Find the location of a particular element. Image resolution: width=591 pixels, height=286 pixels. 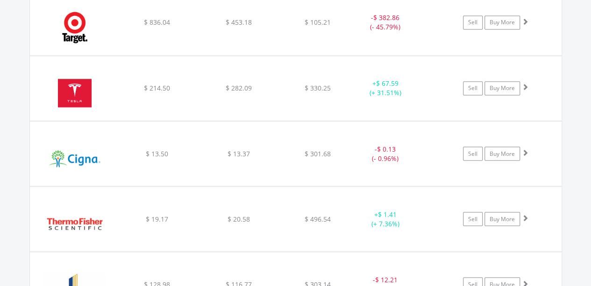

img: EQU.US.TMO.png is located at coordinates (75, 224).